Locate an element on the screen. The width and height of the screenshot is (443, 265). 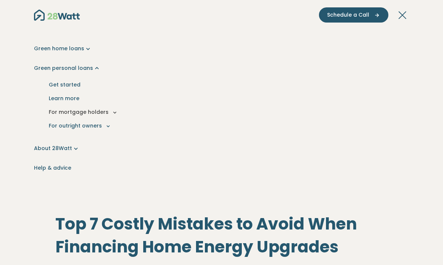
a: Get started is located at coordinates (222, 85).